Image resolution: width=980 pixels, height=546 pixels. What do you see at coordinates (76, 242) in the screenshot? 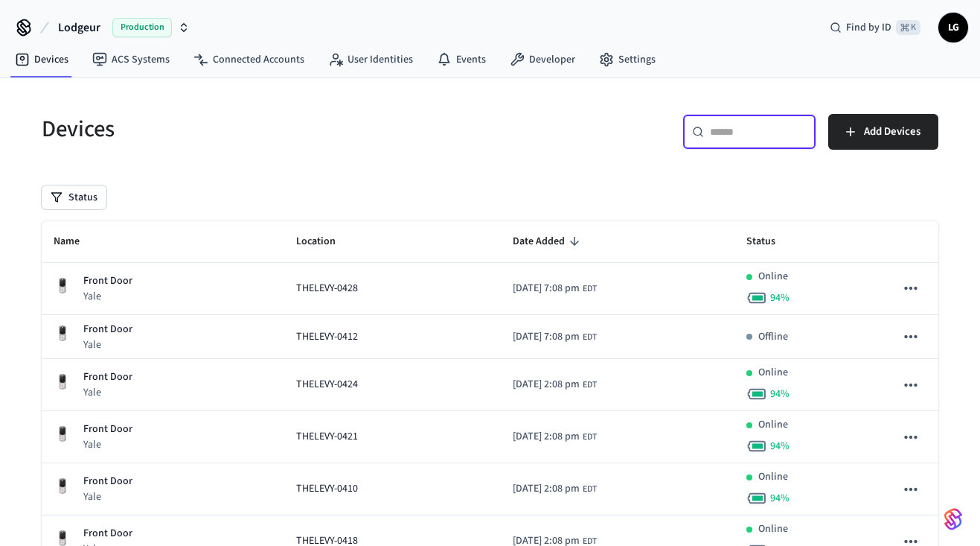
I see `span: Name` at bounding box center [76, 242].